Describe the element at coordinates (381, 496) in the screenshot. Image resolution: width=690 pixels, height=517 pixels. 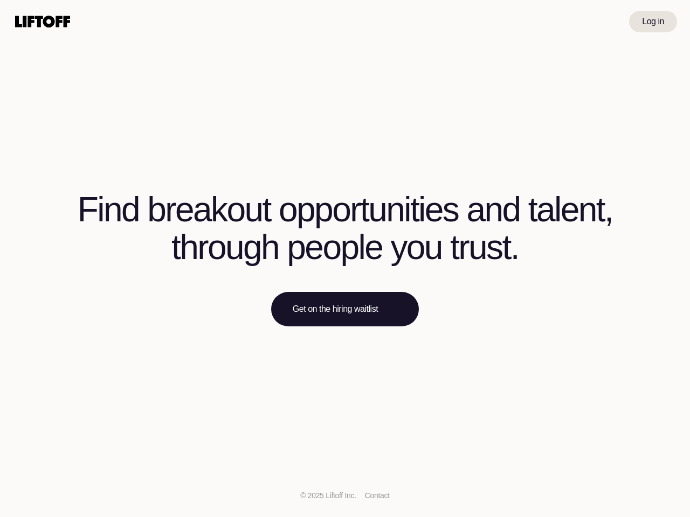
I see `a: Contact` at that location.